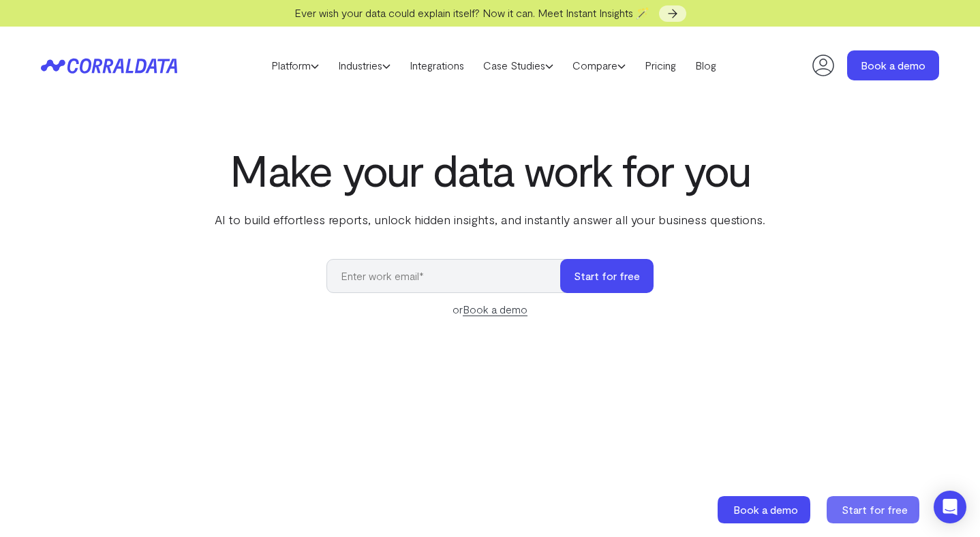 The height and width of the screenshot is (537, 980). Describe the element at coordinates (875, 509) in the screenshot. I see `span: Start for free` at that location.